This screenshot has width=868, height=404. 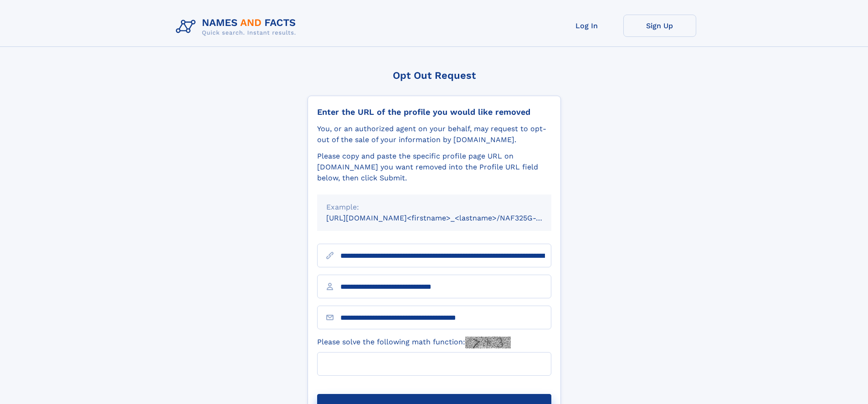 I want to click on div: You, or an authorized agent on your behalf, may request to opt-out of the sale of your informatio..., so click(x=435, y=134).